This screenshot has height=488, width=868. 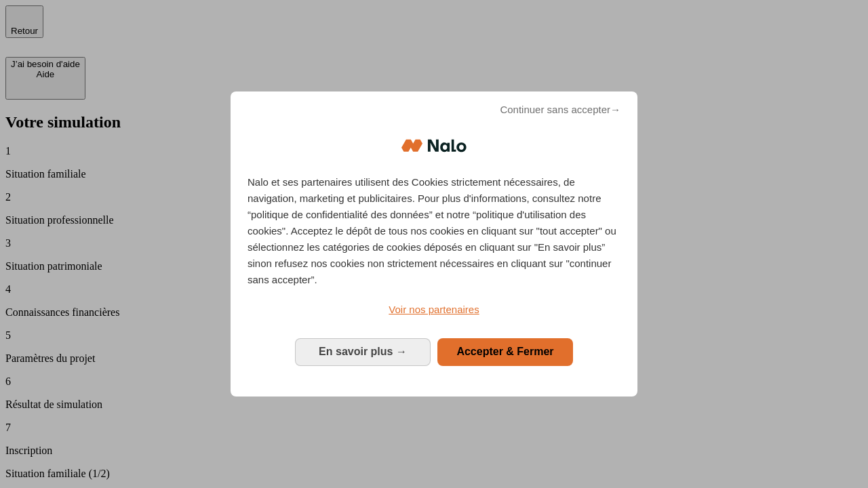 What do you see at coordinates (505, 352) in the screenshot?
I see `button: Accepter & Fermer: Accepter notre traitement des données et fermer` at bounding box center [505, 352].